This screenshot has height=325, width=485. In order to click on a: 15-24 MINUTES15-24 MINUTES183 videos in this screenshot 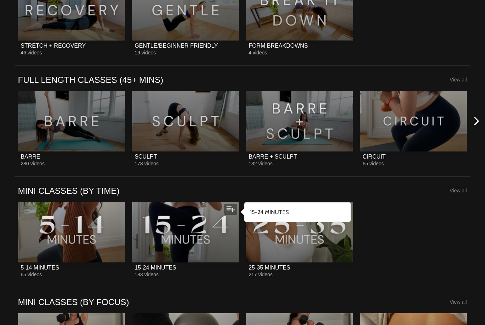, I will do `click(186, 240)`.